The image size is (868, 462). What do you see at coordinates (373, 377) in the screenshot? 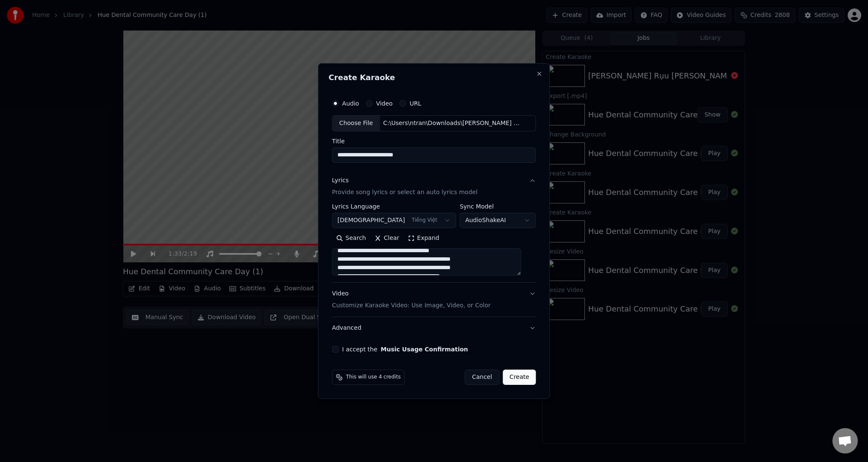
I see `span: This will use 4 credits` at bounding box center [373, 377].